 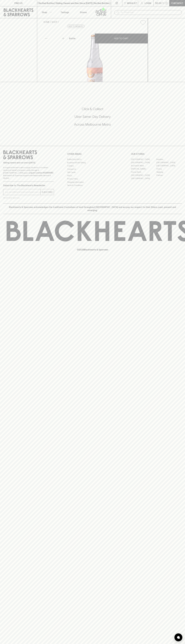 I want to click on a: Tastings, so click(x=65, y=12).